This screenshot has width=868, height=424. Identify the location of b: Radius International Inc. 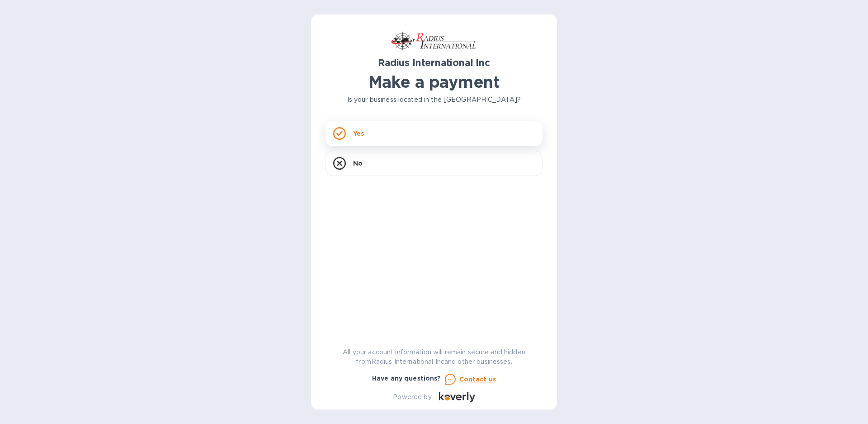
(434, 63).